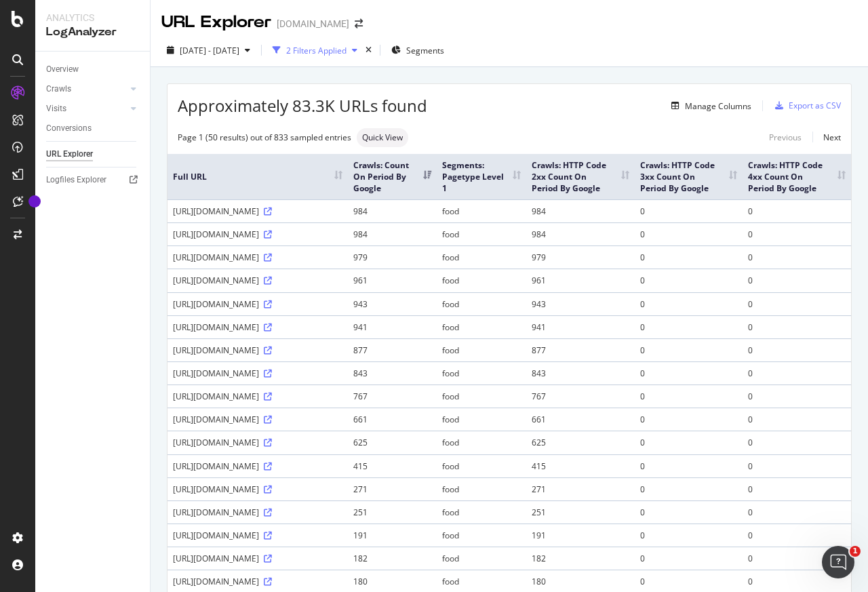 The height and width of the screenshot is (592, 868). Describe the element at coordinates (62, 69) in the screenshot. I see `div: Overview` at that location.